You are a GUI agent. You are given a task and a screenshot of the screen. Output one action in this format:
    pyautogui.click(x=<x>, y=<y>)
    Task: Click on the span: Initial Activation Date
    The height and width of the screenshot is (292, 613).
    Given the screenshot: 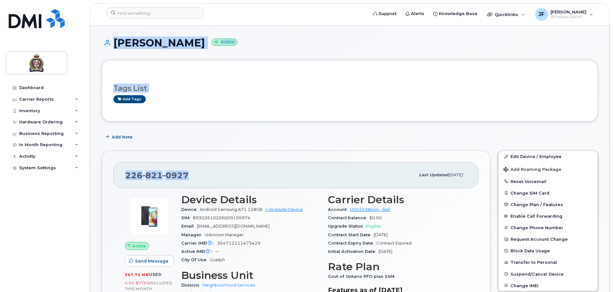 What is the action you would take?
    pyautogui.click(x=353, y=251)
    